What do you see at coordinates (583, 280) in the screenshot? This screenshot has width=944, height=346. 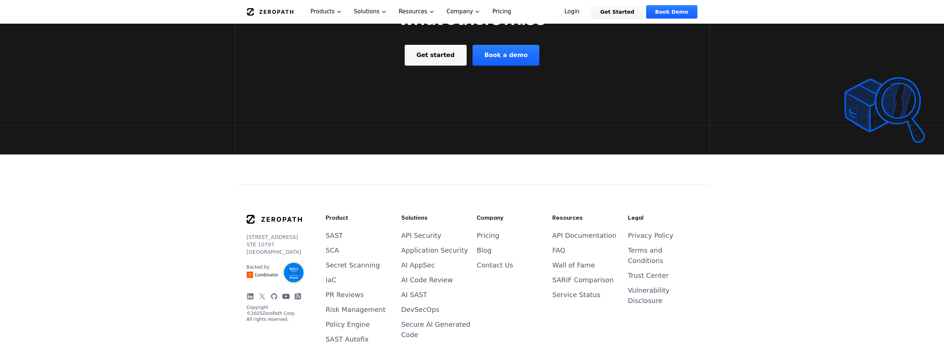 I see `a: SARIF Comparison` at bounding box center [583, 280].